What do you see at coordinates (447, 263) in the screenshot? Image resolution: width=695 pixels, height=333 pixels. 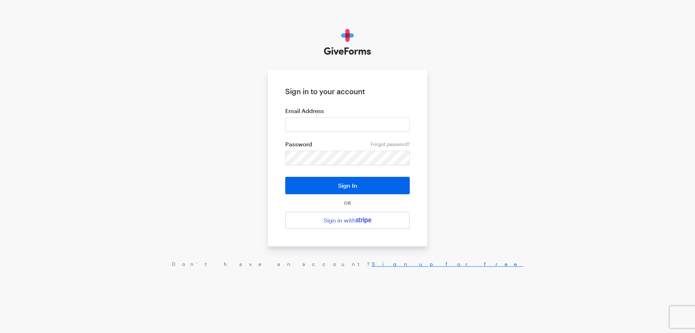 I see `a: Sign up for free` at bounding box center [447, 263].